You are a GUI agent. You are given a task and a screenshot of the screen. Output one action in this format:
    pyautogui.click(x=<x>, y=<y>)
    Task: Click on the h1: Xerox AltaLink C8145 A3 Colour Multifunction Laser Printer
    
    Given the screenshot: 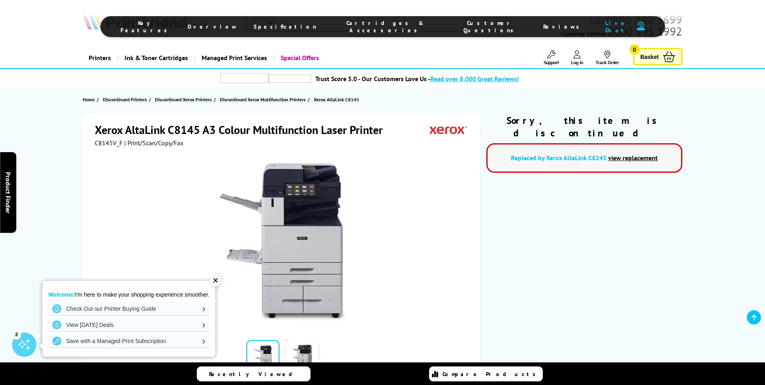 What is the action you would take?
    pyautogui.click(x=243, y=130)
    